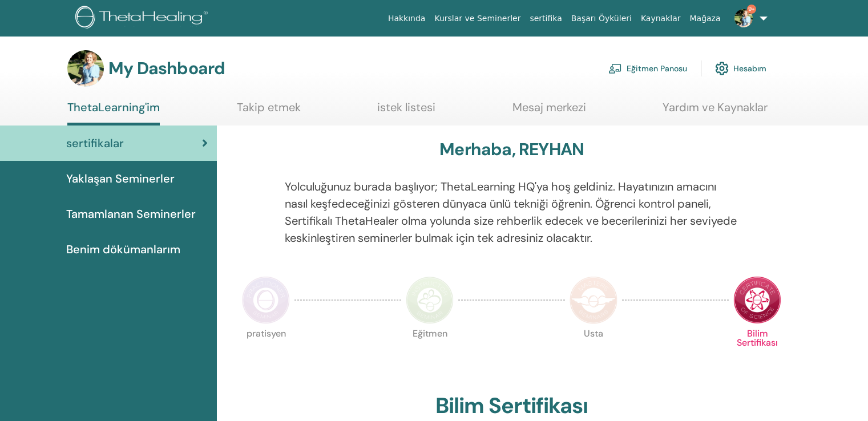 The image size is (868, 421). Describe the element at coordinates (114, 113) in the screenshot. I see `a: ThetaLearning'im` at that location.